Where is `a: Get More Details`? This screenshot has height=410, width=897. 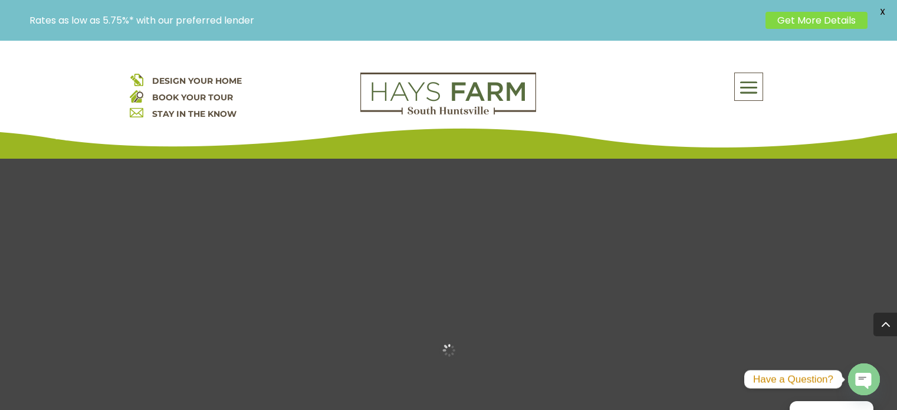 a: Get More Details is located at coordinates (816, 20).